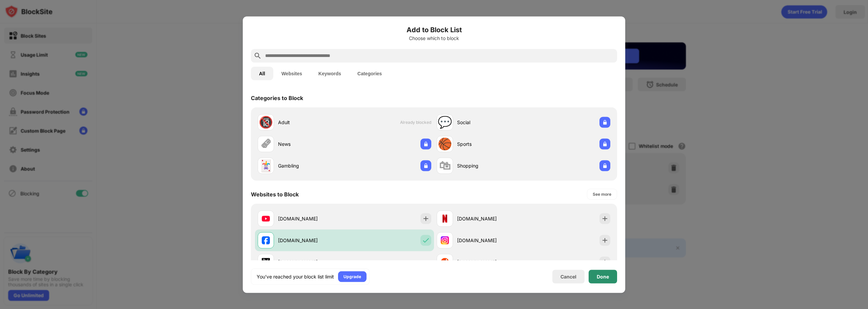 The height and width of the screenshot is (309, 868). Describe the element at coordinates (370, 73) in the screenshot. I see `button: Categories` at that location.